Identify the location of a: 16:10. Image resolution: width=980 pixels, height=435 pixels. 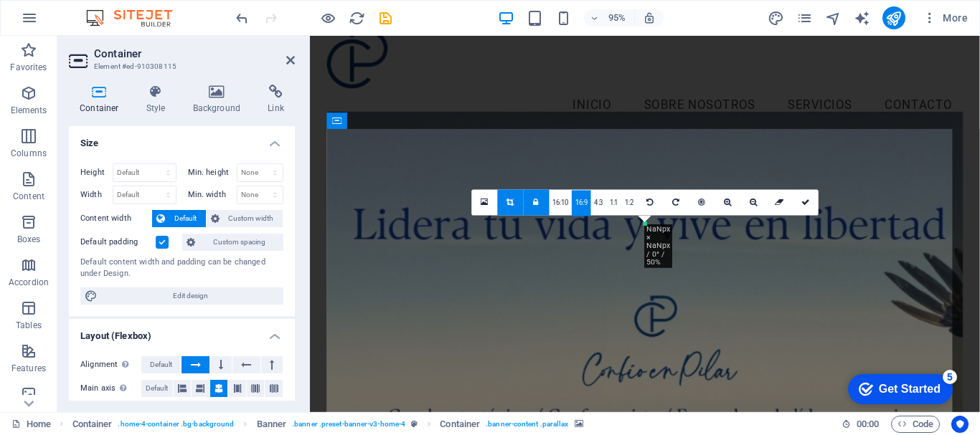
(561, 204).